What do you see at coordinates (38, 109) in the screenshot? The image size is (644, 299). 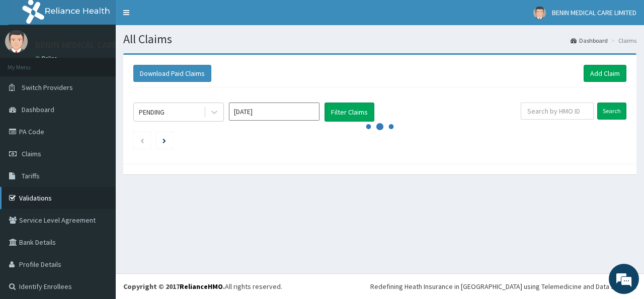 I see `span: Dashboard` at bounding box center [38, 109].